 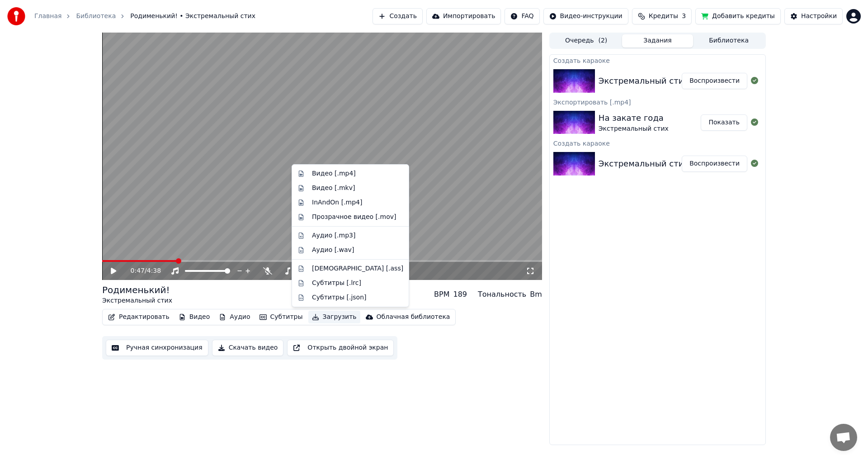 I want to click on button: Импортировать, so click(x=464, y=16).